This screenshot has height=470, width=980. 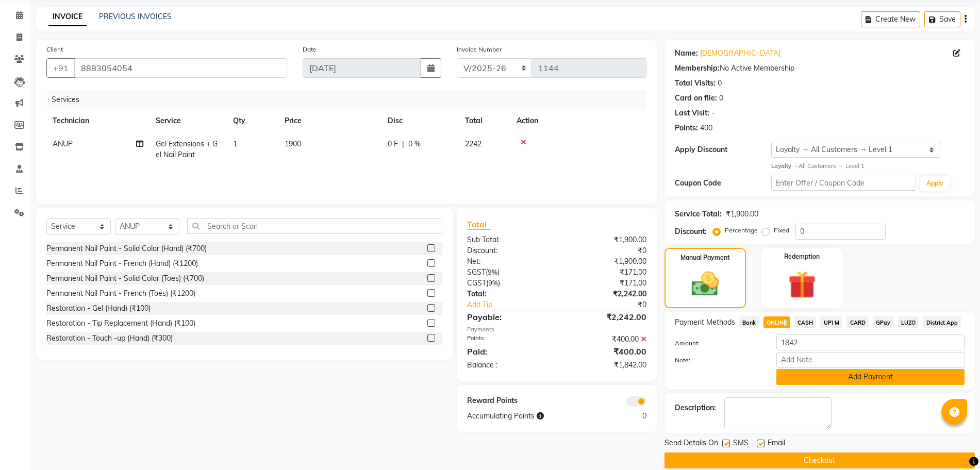 What do you see at coordinates (252, 121) in the screenshot?
I see `th: Qty` at bounding box center [252, 121].